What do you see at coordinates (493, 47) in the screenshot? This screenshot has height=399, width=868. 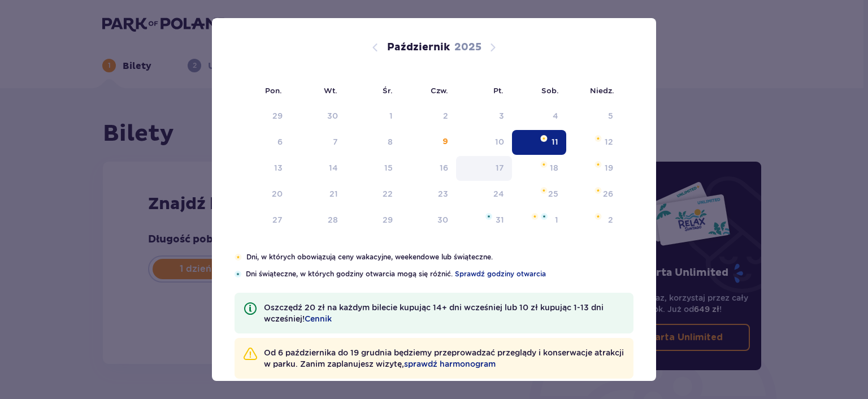 I see `button: Następny miesiąc` at bounding box center [493, 47].